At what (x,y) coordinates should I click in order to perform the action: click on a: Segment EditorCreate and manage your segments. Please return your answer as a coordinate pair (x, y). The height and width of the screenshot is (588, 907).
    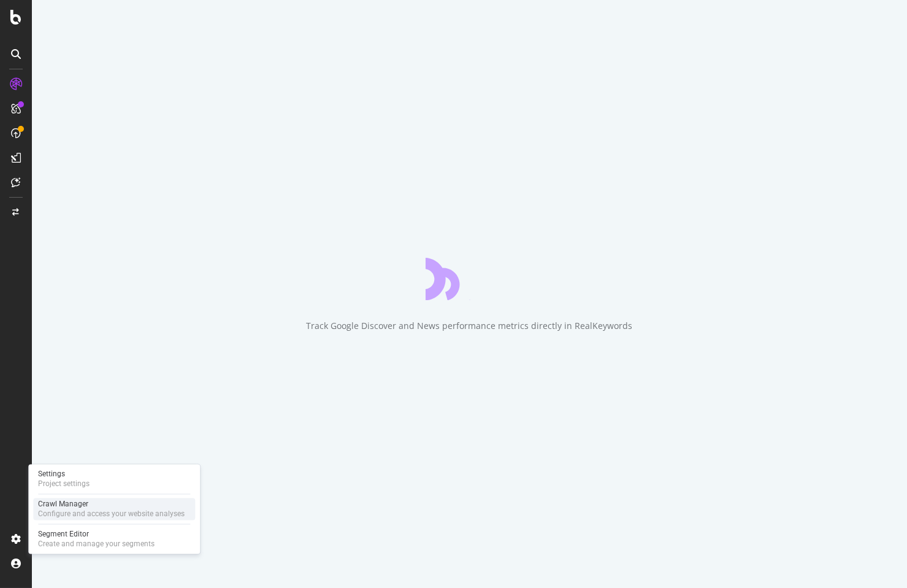
    Looking at the image, I should click on (114, 539).